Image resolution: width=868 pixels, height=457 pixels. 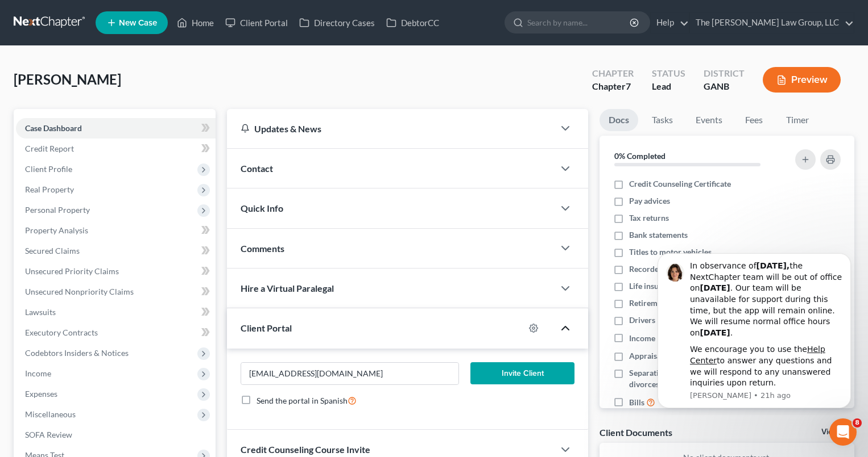 I want to click on span: Separation agreements or decrees of divorces, so click(x=704, y=379).